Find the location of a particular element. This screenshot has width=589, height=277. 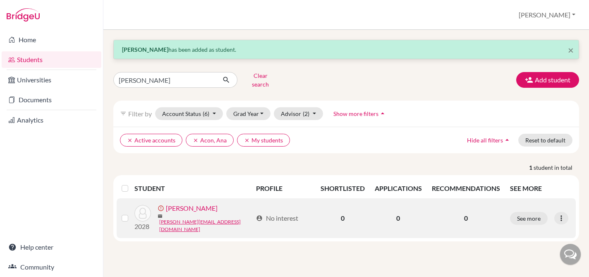

th: RECOMMENDATIONS is located at coordinates (466, 188).